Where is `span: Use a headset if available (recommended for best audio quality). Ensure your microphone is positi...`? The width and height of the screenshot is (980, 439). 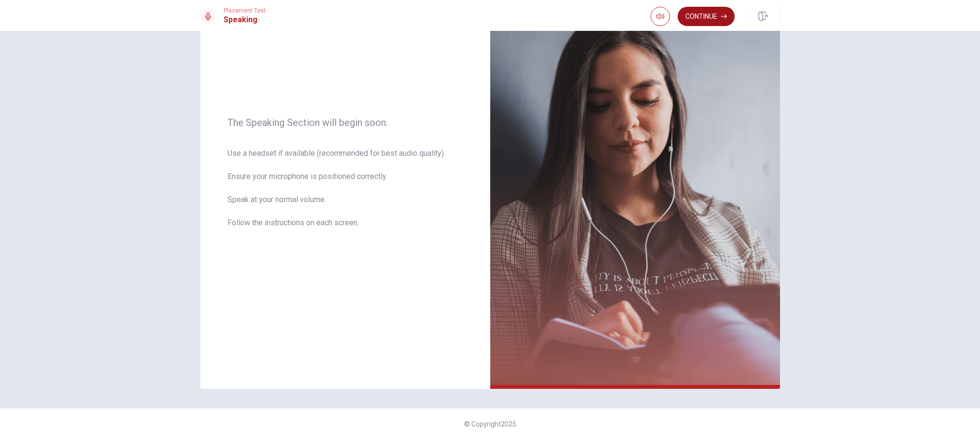 span: Use a headset if available (recommended for best audio quality). Ensure your microphone is positi... is located at coordinates (345, 194).